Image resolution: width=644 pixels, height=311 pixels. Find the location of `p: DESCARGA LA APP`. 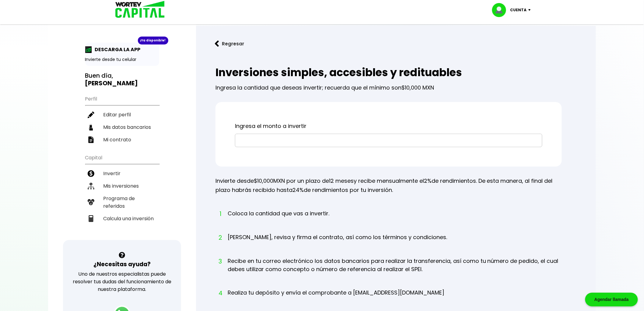

p: DESCARGA LA APP is located at coordinates (116, 50).